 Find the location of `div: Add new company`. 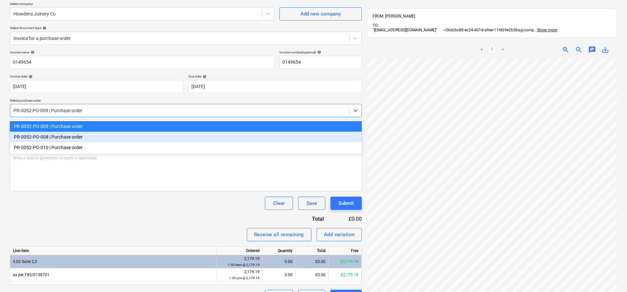

div: Add new company is located at coordinates (321, 14).